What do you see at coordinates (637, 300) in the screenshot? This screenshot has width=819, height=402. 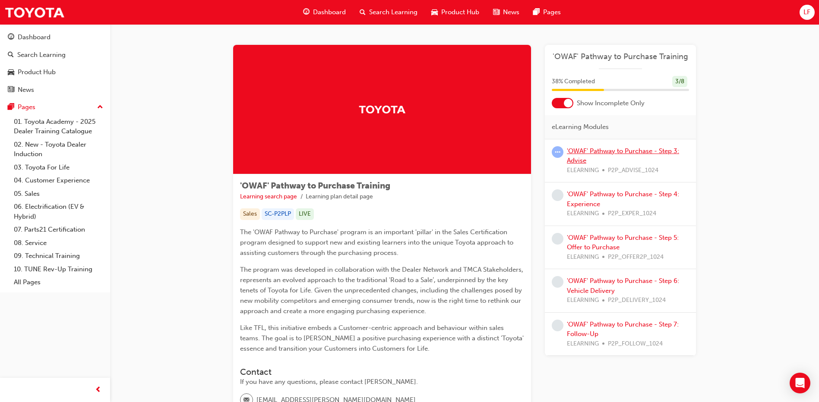 I see `span: P2P_DELIVERY_1024` at bounding box center [637, 300].